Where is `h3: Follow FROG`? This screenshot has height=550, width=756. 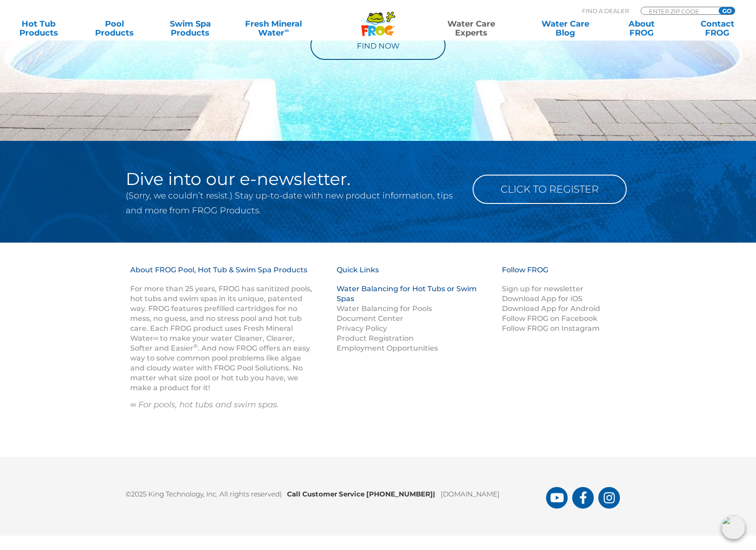
h3: Follow FROG is located at coordinates (558, 275).